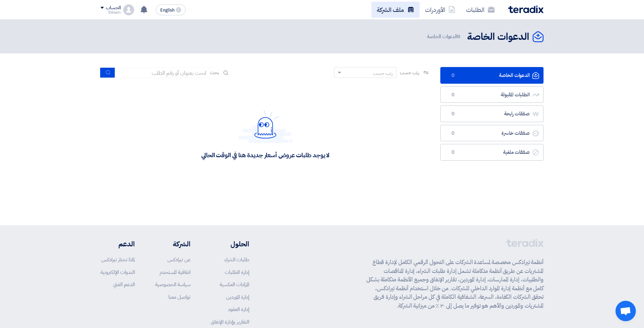 This screenshot has height=328, width=644. Describe the element at coordinates (238, 309) in the screenshot. I see `a: إدارة العقود` at that location.